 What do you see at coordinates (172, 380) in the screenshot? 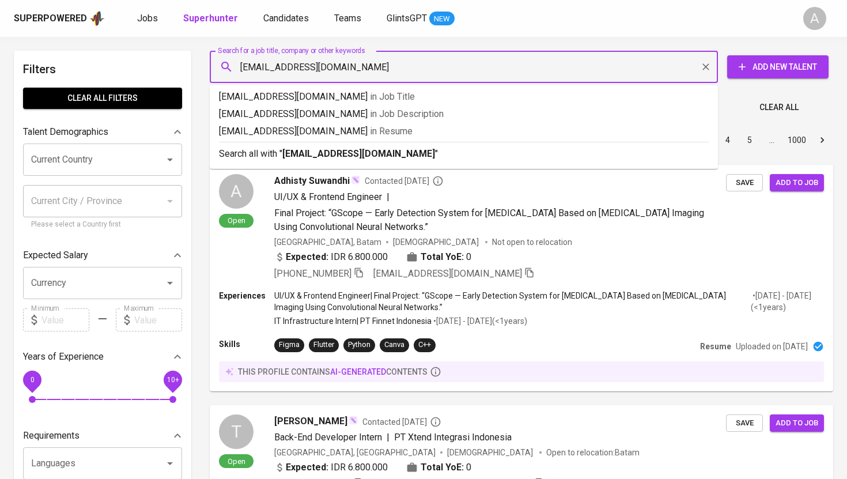
I see `span: 10+` at bounding box center [172, 380].